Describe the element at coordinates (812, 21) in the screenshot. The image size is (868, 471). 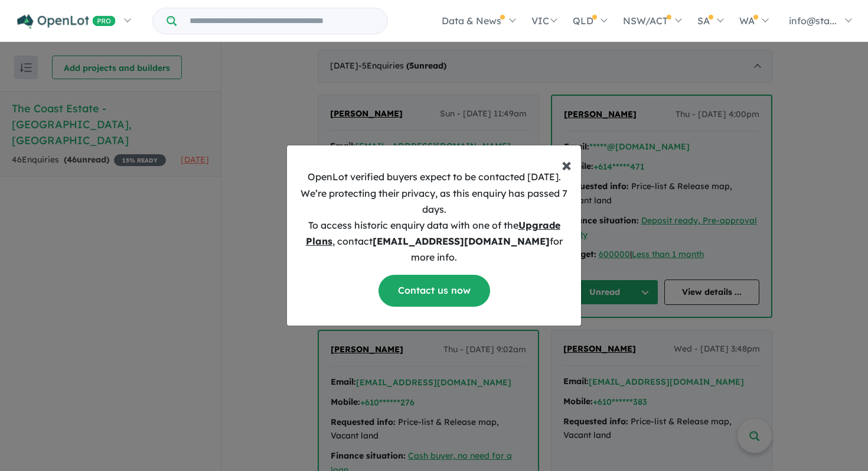
I see `span: info@sta...` at that location.